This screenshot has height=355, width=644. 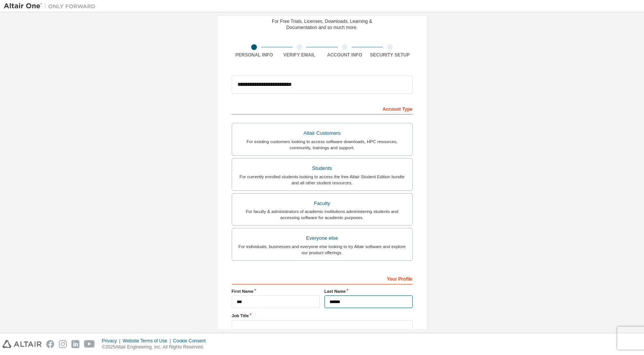 What do you see at coordinates (322, 180) in the screenshot?
I see `div: For currently enrolled students looking to access the free Altair Student Edition bundle and all ...` at bounding box center [322, 180].